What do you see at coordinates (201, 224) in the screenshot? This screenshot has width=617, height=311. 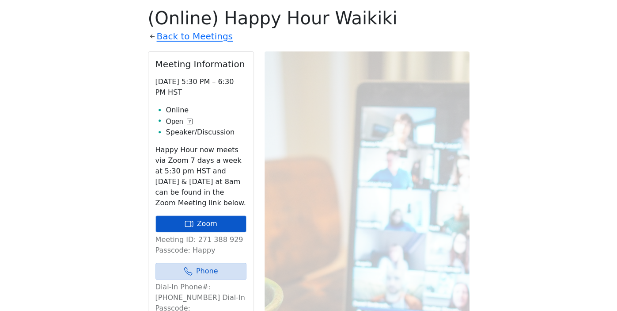 I see `a: Zoom` at bounding box center [201, 224].